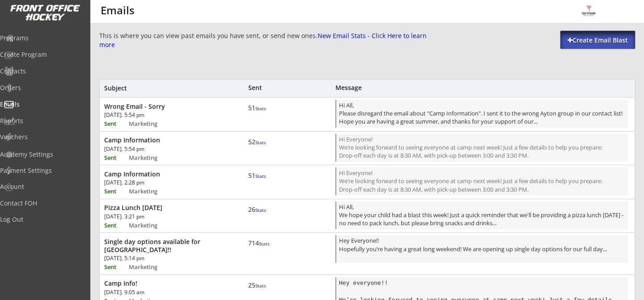 The image size is (644, 300). I want to click on div: Camp Info!, so click(165, 283).